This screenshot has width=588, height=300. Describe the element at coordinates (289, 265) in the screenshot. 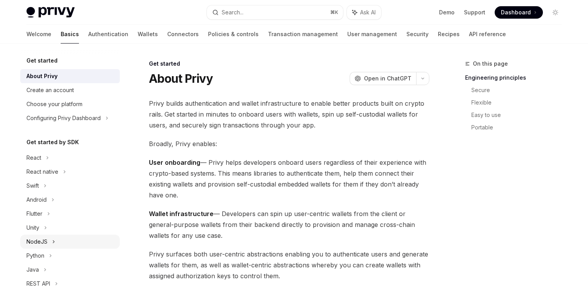

I see `span: Privy surfaces both user-centric abstractions enabling you to authenticate users and generate wal...` at that location.